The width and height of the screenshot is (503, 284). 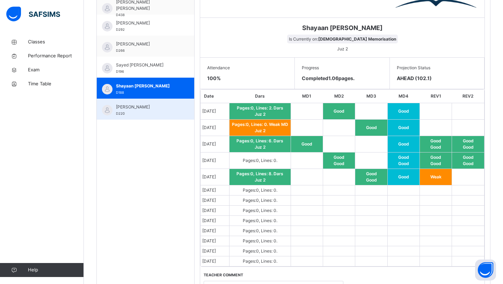 I want to click on th: MD4, so click(x=404, y=96).